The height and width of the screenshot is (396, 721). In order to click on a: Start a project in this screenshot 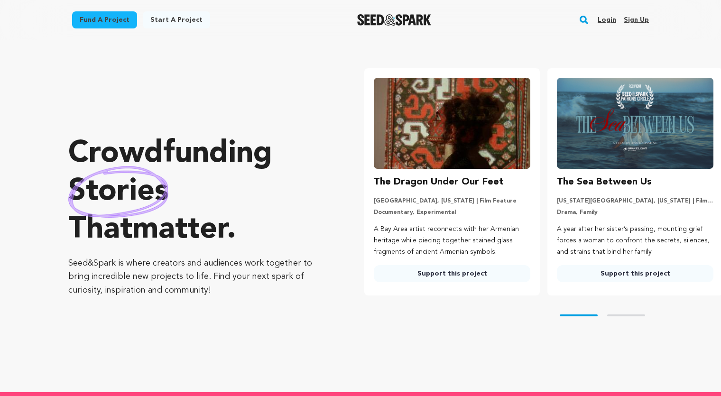, I will do `click(177, 20)`.